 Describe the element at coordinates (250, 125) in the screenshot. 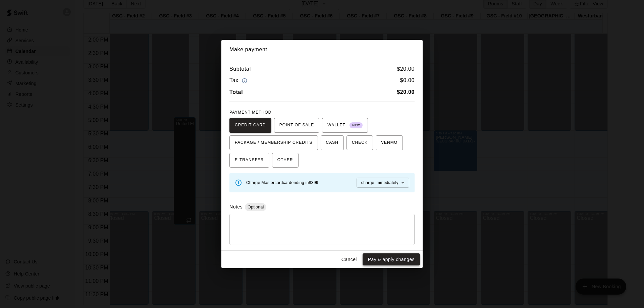

I see `span: CREDIT CARD` at that location.